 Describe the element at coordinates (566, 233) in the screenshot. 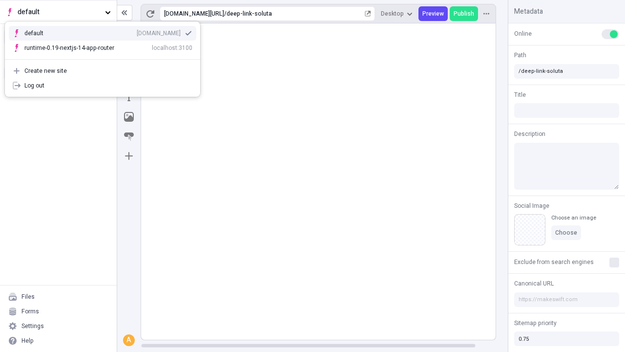

I see `button: Choose` at that location.